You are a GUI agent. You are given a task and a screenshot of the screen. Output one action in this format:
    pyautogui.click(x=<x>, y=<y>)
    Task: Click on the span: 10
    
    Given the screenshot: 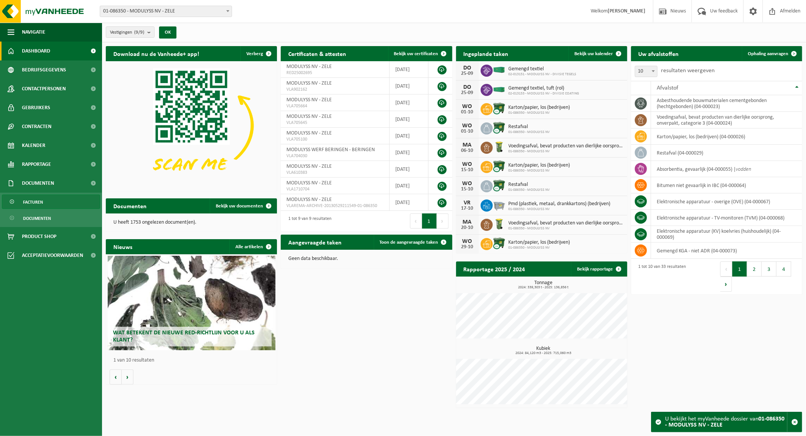 What is the action you would take?
    pyautogui.click(x=646, y=71)
    